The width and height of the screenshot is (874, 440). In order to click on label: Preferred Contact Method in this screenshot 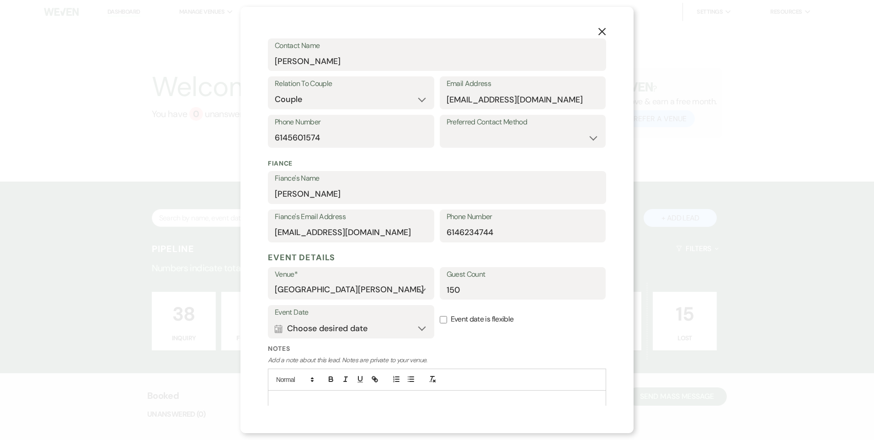, I will do `click(523, 122)`.